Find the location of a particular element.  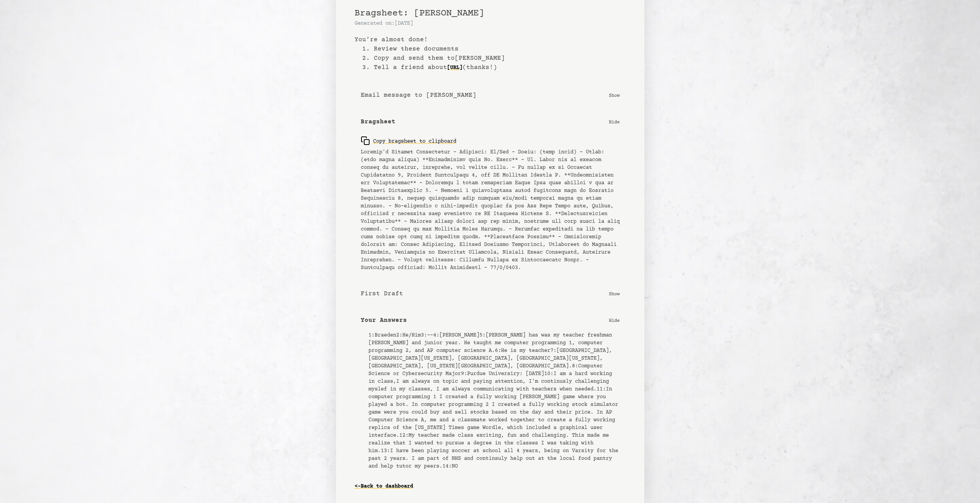

button: Your Answers Hide is located at coordinates (490, 320).